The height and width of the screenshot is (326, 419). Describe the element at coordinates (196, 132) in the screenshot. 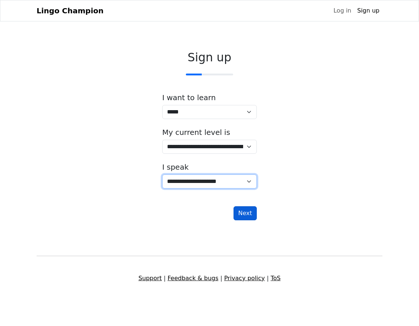

I see `label: My current level is` at that location.